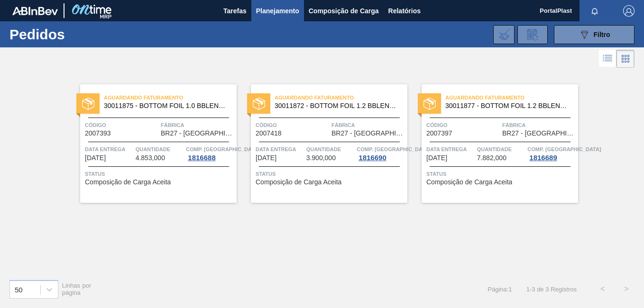  Describe the element at coordinates (234, 11) in the screenshot. I see `span: Tarefas` at that location.